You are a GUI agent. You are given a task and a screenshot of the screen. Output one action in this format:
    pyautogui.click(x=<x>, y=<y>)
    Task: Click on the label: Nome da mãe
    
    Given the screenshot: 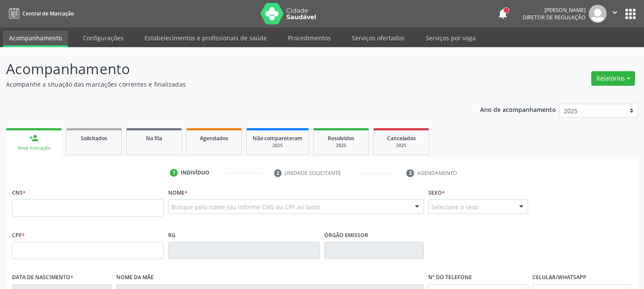 What is the action you would take?
    pyautogui.click(x=135, y=277)
    